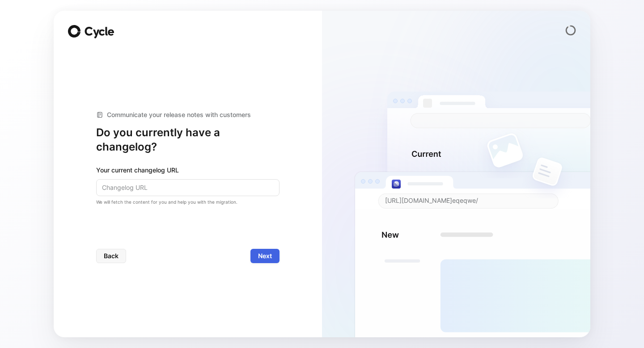 Image resolution: width=644 pixels, height=348 pixels. I want to click on button: Back, so click(111, 256).